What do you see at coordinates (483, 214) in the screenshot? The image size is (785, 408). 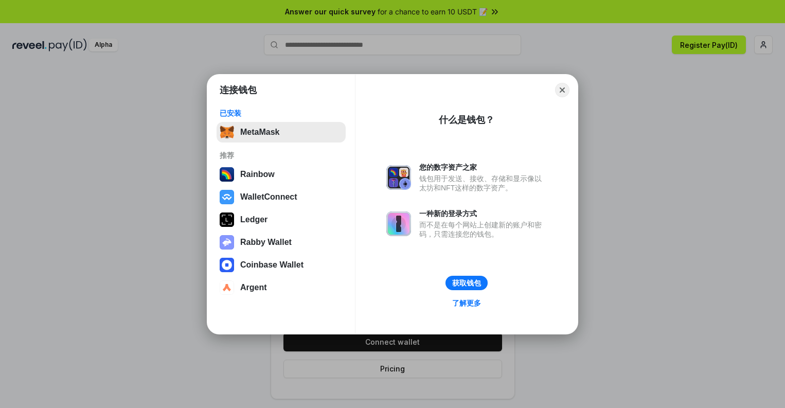 I see `div: 一种新的登录方式` at bounding box center [483, 214].